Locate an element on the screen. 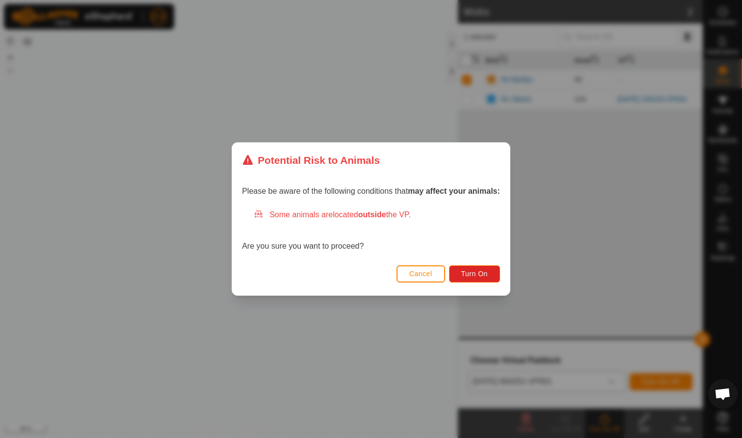  div: Some animals are is located at coordinates (377, 215).